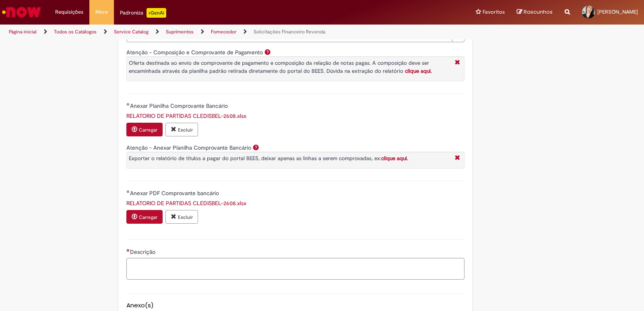 The height and width of the screenshot is (311, 644). What do you see at coordinates (21, 12) in the screenshot?
I see `img: ServiceNow` at bounding box center [21, 12].